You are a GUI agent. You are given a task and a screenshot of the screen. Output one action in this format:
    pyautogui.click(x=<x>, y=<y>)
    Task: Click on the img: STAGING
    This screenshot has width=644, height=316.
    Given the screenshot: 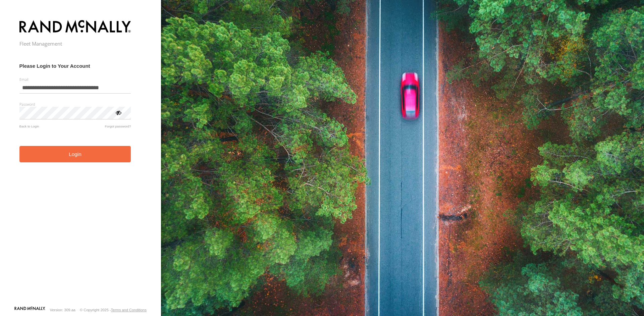 What is the action you would take?
    pyautogui.click(x=75, y=27)
    